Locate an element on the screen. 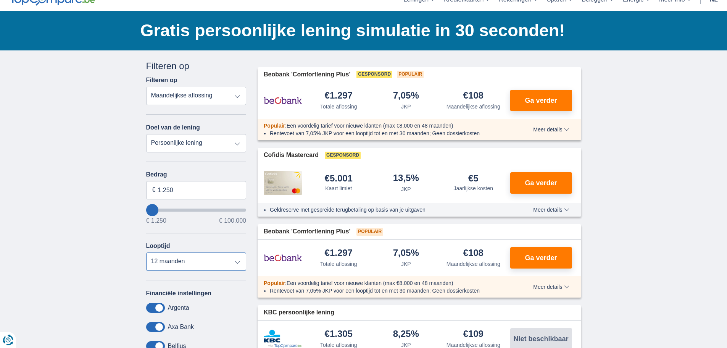 The width and height of the screenshot is (727, 348). label: Filteren op is located at coordinates (162, 80).